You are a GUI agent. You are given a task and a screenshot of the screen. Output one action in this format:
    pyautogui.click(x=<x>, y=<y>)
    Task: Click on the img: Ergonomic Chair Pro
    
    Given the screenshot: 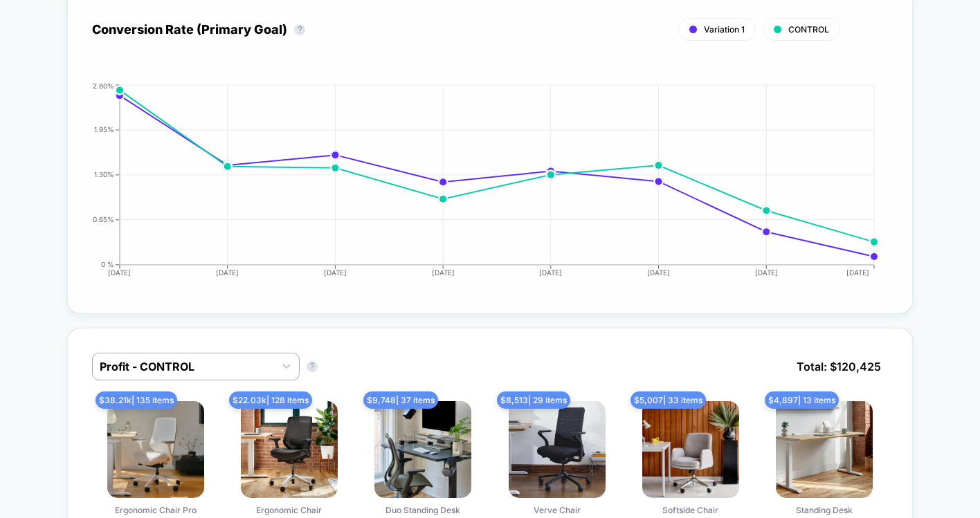 What is the action you would take?
    pyautogui.click(x=156, y=449)
    